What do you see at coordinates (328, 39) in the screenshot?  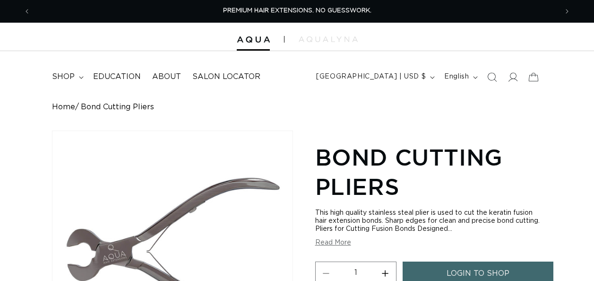 I see `img: aqualyna.com` at bounding box center [328, 39].